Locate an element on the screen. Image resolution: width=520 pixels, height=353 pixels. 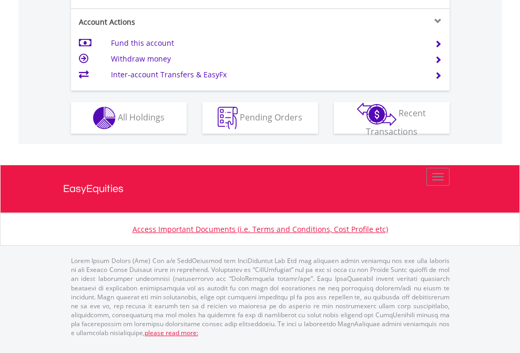
div: EasyEquities is located at coordinates (260, 189).